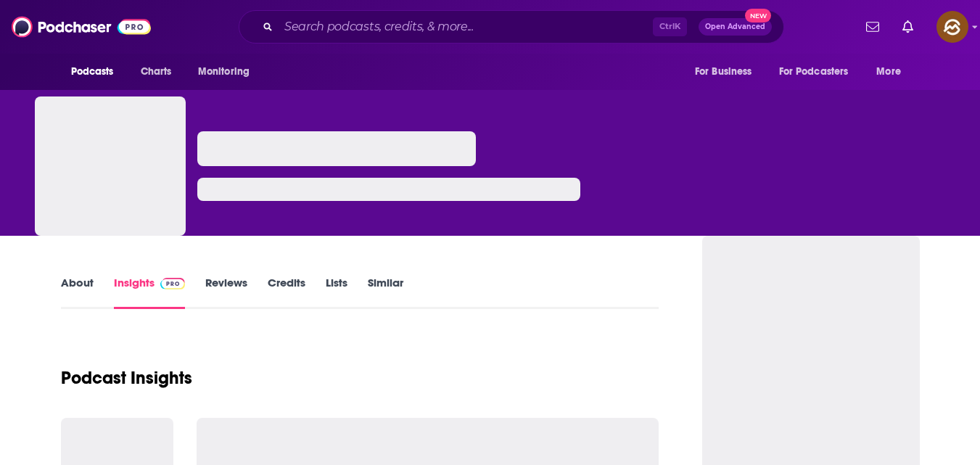  What do you see at coordinates (156, 72) in the screenshot?
I see `a: Charts` at bounding box center [156, 72].